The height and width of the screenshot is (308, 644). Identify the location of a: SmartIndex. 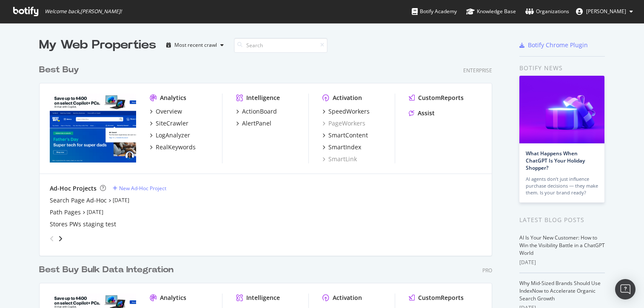
(341, 147).